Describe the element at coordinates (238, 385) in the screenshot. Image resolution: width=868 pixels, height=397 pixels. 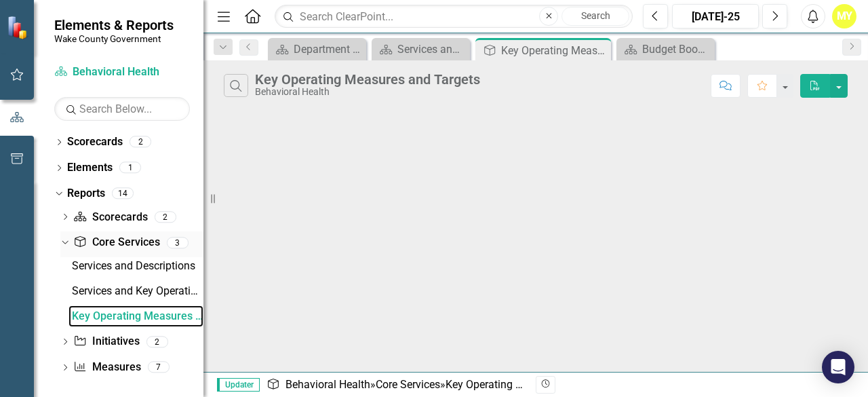
I see `span: Updater` at that location.